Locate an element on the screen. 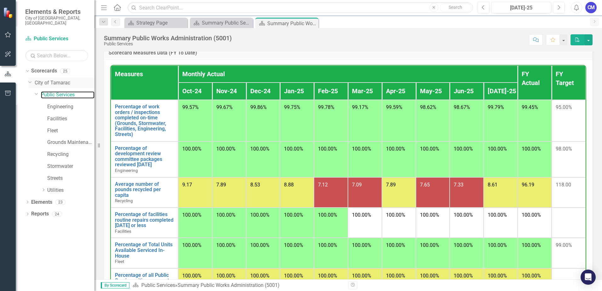  span: 7.09 is located at coordinates (357, 184).